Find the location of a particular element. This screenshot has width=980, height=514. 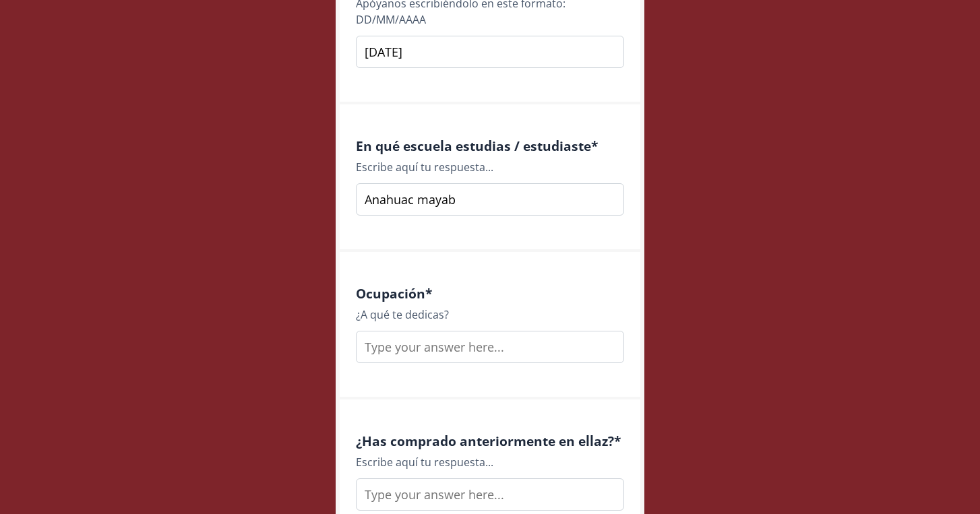

h4: Ocupación * is located at coordinates (490, 293).